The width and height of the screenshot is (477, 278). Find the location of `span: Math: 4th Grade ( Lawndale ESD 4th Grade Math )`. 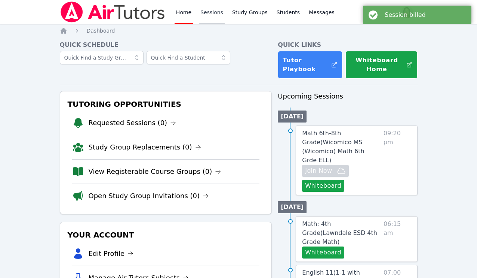

span: Math: 4th Grade ( Lawndale ESD 4th Grade Math ) is located at coordinates (340, 232).